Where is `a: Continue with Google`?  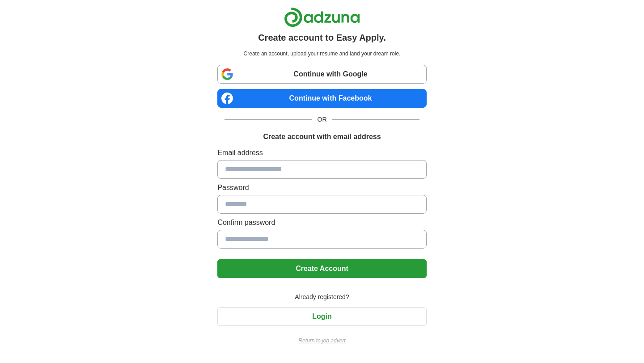 a: Continue with Google is located at coordinates (321, 74).